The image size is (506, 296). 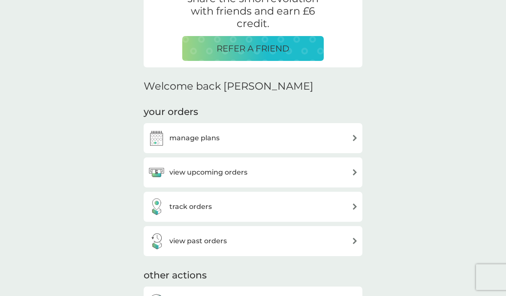 I want to click on h3: view upcoming orders, so click(x=208, y=172).